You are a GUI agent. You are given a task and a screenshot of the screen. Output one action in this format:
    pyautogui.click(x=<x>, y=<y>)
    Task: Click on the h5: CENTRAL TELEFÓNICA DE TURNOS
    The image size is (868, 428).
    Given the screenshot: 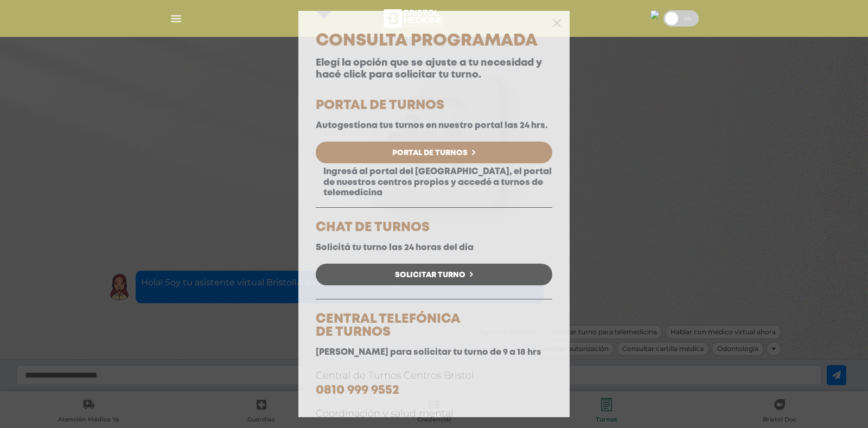 What is the action you would take?
    pyautogui.click(x=434, y=326)
    